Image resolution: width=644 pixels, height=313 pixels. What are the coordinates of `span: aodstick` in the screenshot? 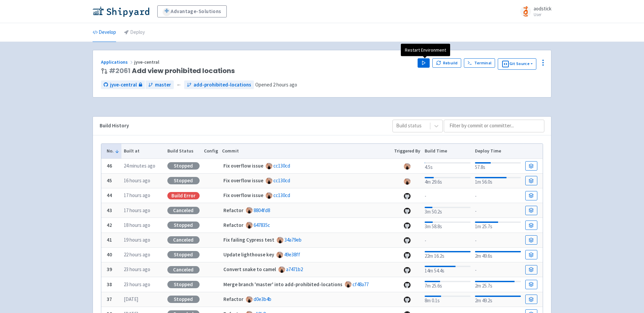 It's located at (543, 8).